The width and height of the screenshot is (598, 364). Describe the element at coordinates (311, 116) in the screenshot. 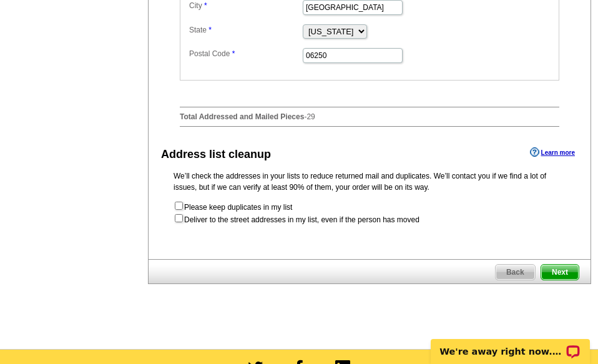

I see `span: 29` at that location.